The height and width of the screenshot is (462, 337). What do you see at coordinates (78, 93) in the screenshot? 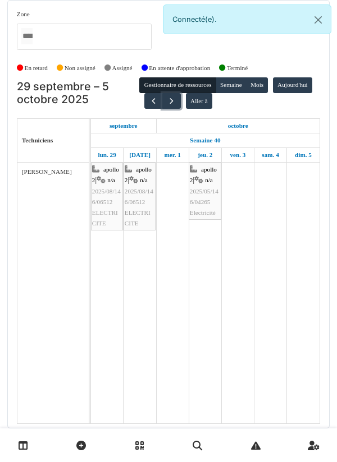
I see `h2: 29 septembre – 5 octobre 2025` at bounding box center [78, 93].